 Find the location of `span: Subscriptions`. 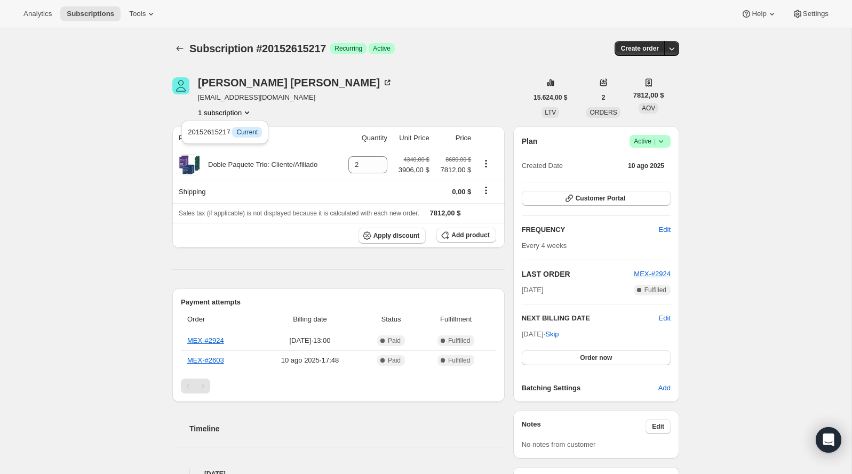

span: Subscriptions is located at coordinates (90, 14).